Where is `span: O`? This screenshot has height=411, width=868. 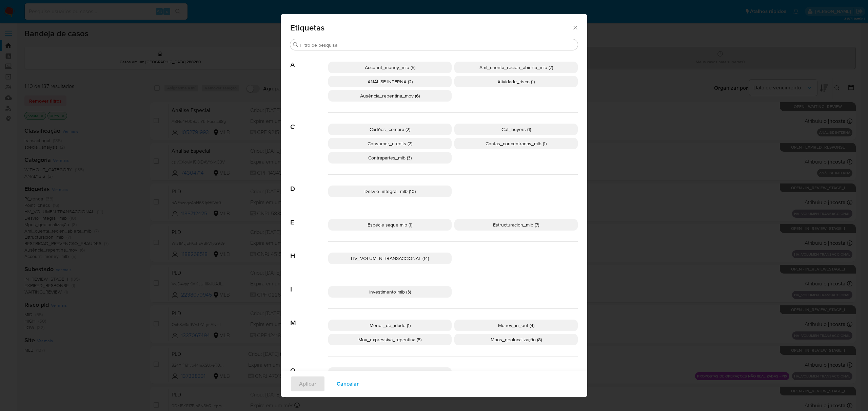 span: O is located at coordinates (309, 366).